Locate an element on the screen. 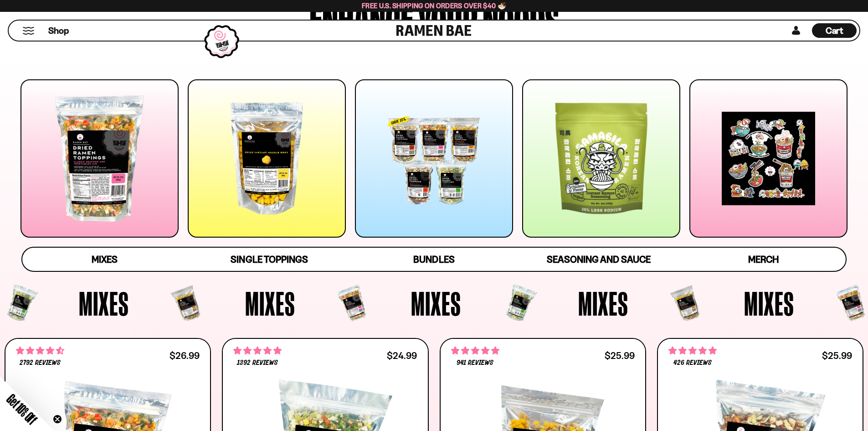 The width and height of the screenshot is (868, 431). span: Single Toppings is located at coordinates (269, 259).